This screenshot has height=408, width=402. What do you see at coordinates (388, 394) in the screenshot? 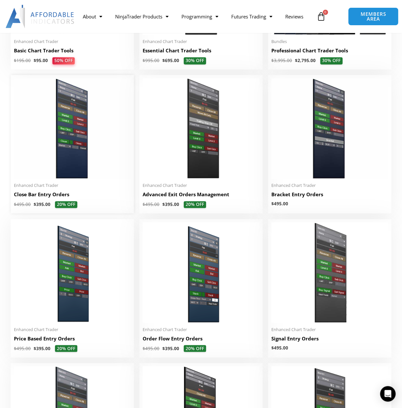
I see `div: Open Intercom Messenger` at bounding box center [388, 394].